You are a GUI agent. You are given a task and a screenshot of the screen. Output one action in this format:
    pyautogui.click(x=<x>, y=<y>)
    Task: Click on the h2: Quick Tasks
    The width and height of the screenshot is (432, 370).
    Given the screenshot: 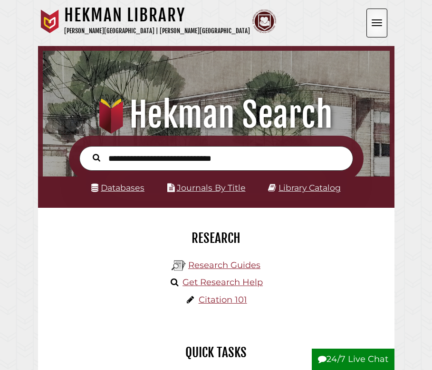 What is the action you would take?
    pyautogui.click(x=216, y=353)
    